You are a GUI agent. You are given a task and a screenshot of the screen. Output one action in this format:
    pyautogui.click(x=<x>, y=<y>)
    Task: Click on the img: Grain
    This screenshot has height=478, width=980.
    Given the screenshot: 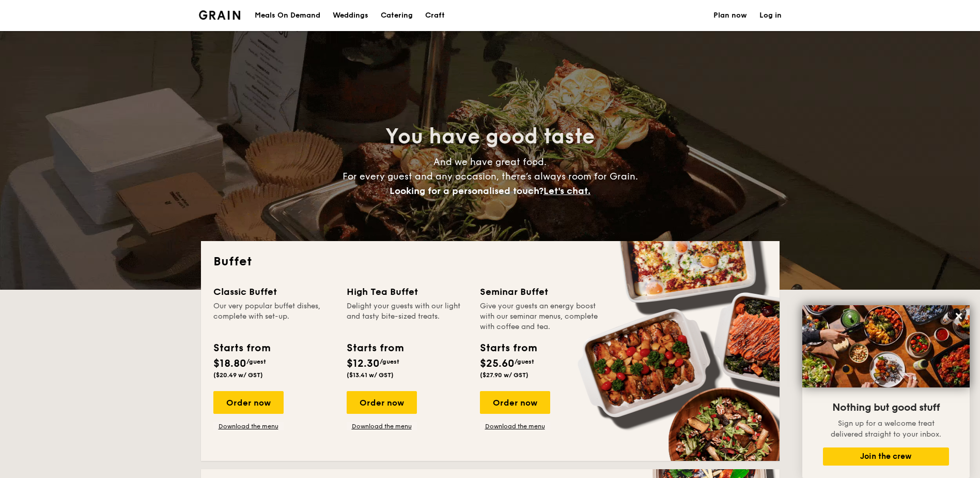 What is the action you would take?
    pyautogui.click(x=219, y=15)
    